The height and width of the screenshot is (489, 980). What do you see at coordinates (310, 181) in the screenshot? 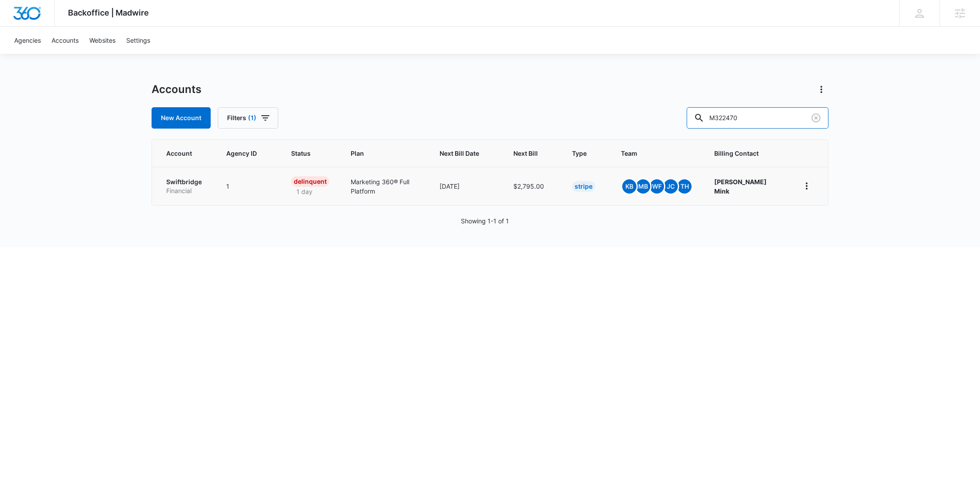
I see `div: Delinquent` at bounding box center [310, 181].